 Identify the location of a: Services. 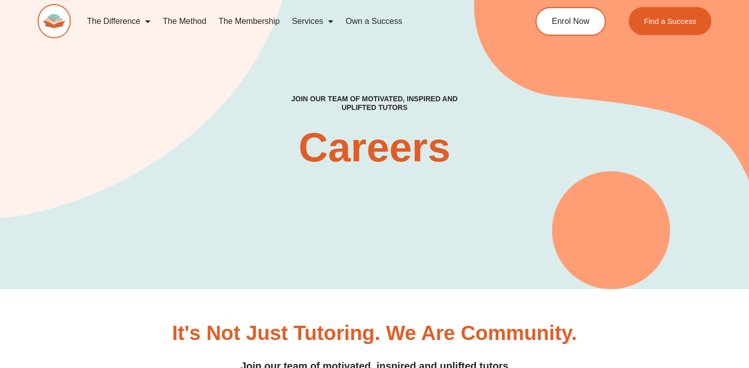
(312, 21).